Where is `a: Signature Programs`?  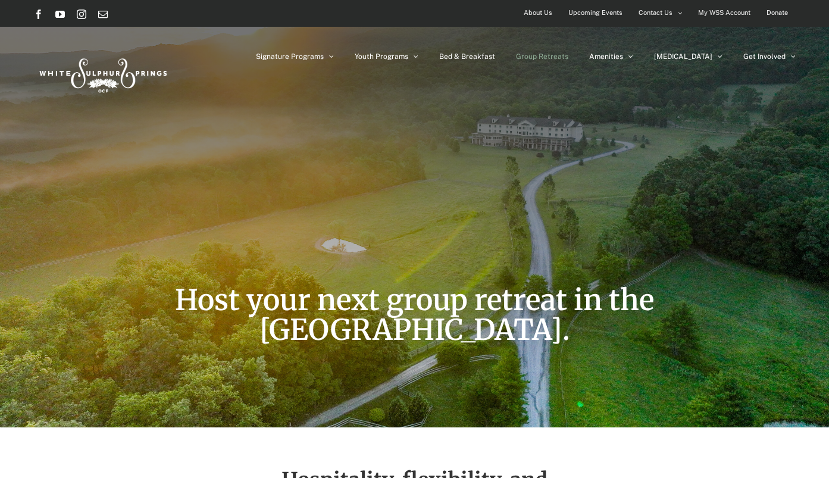
a: Signature Programs is located at coordinates (294, 57).